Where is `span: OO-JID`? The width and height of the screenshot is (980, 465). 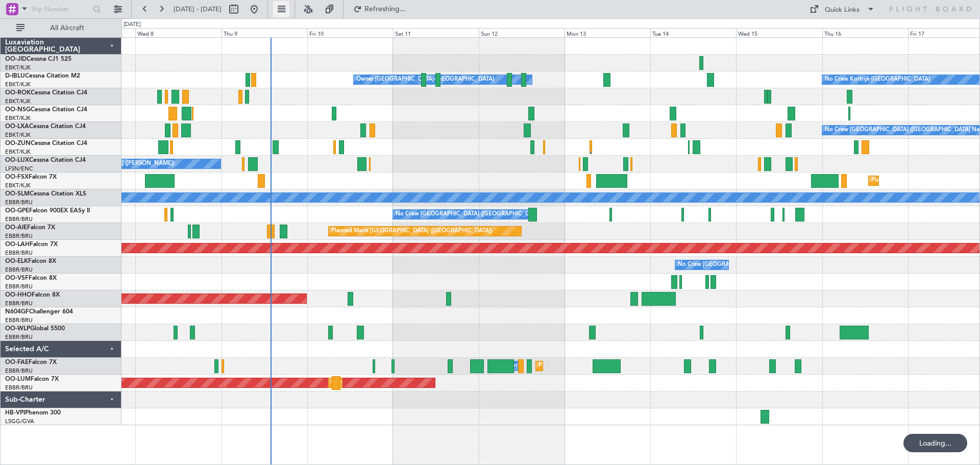
span: OO-JID is located at coordinates (16, 59).